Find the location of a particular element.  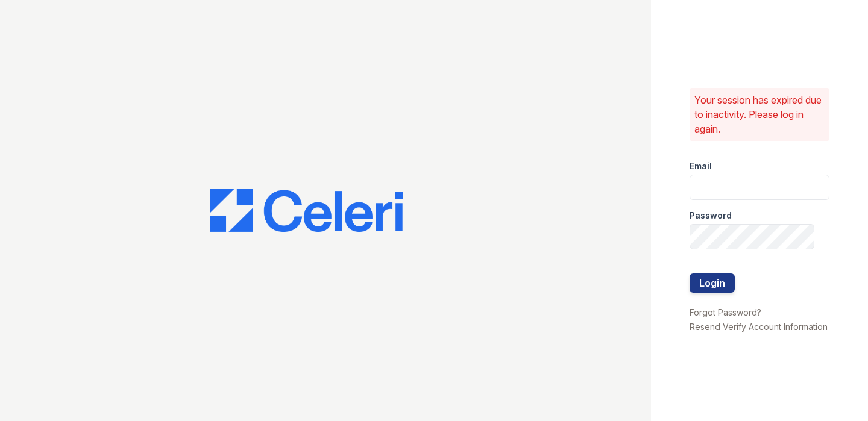

label: Email is located at coordinates (700, 167).